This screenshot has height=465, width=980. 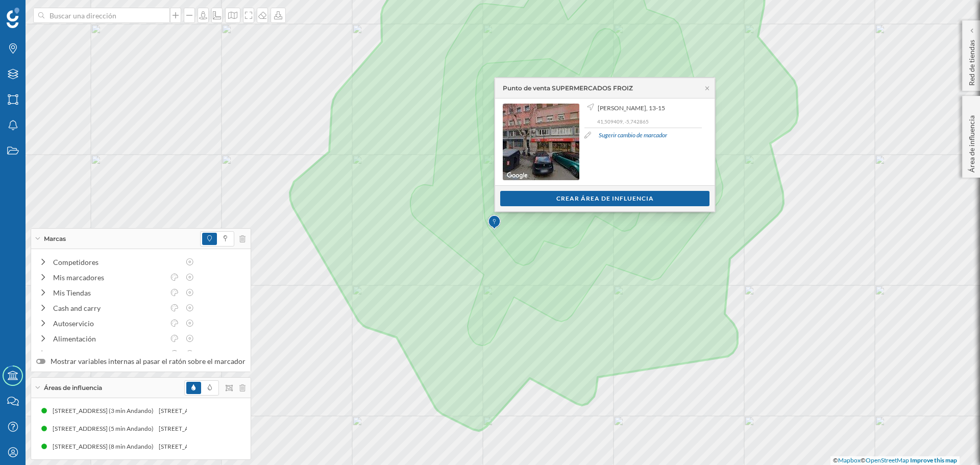 What do you see at coordinates (649, 121) in the screenshot?
I see `p: 41,509409, -5,742865` at bounding box center [649, 121].